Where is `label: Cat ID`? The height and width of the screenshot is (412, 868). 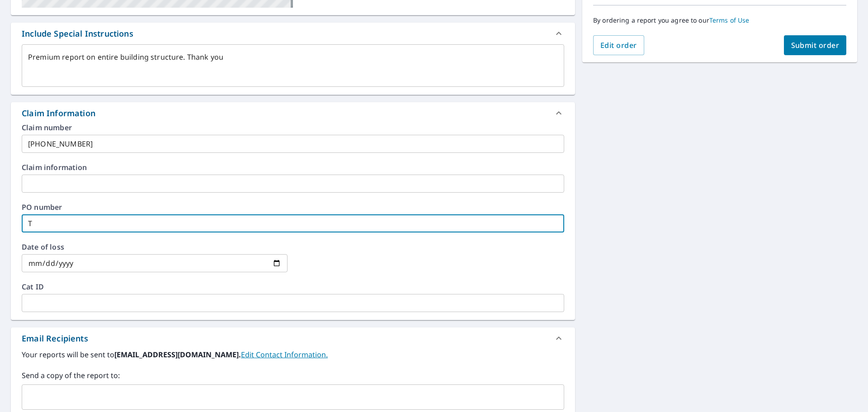 label: Cat ID is located at coordinates (293, 287).